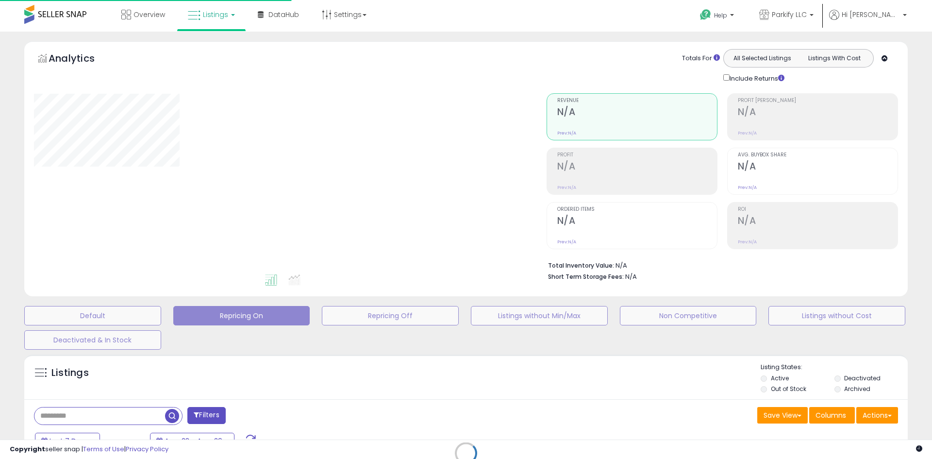  What do you see at coordinates (817, 209) in the screenshot?
I see `span: ROI` at bounding box center [817, 209].